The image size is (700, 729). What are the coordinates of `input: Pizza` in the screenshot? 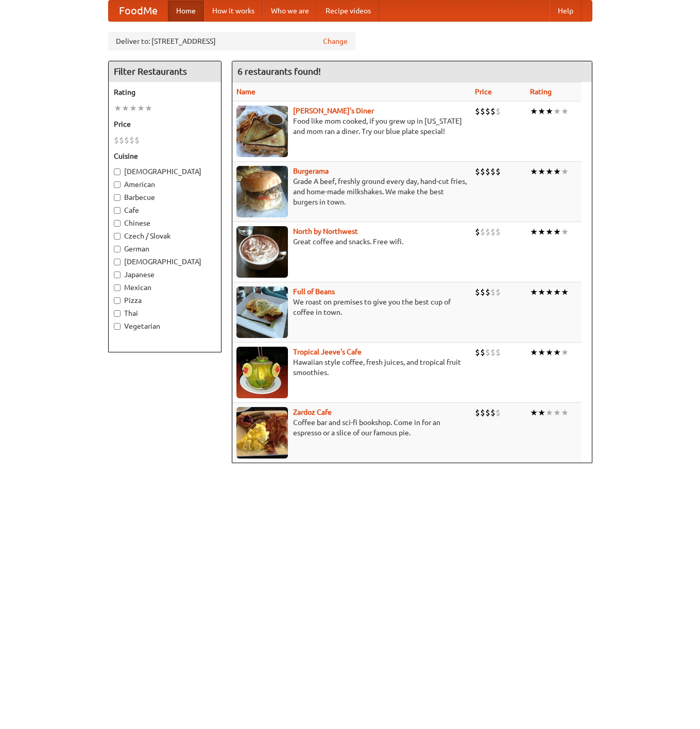 It's located at (117, 301).